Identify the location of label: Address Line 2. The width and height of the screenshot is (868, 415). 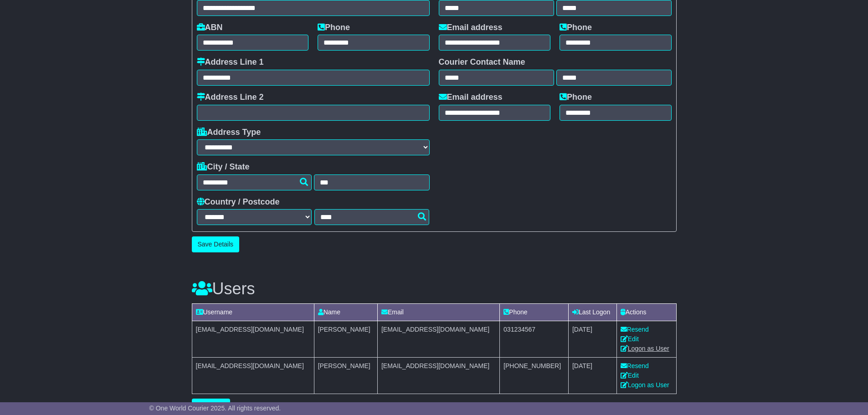
(230, 97).